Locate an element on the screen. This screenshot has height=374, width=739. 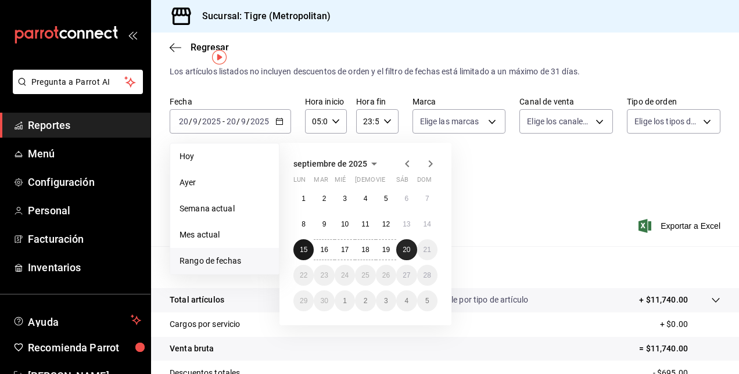
p: Cargos por servicio is located at coordinates (205, 324).